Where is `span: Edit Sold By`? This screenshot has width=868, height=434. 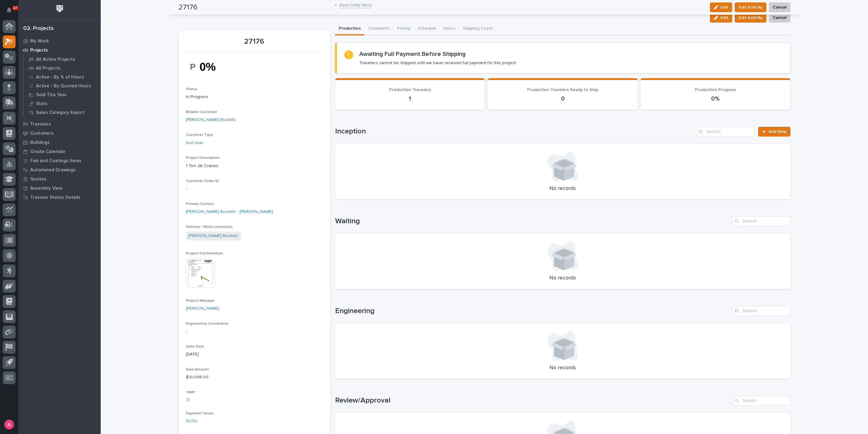
span: Edit Sold By is located at coordinates (750, 18).